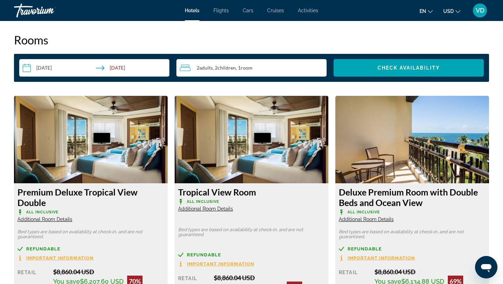 This screenshot has height=284, width=503. What do you see at coordinates (409, 68) in the screenshot?
I see `span: Check Availability` at bounding box center [409, 68].